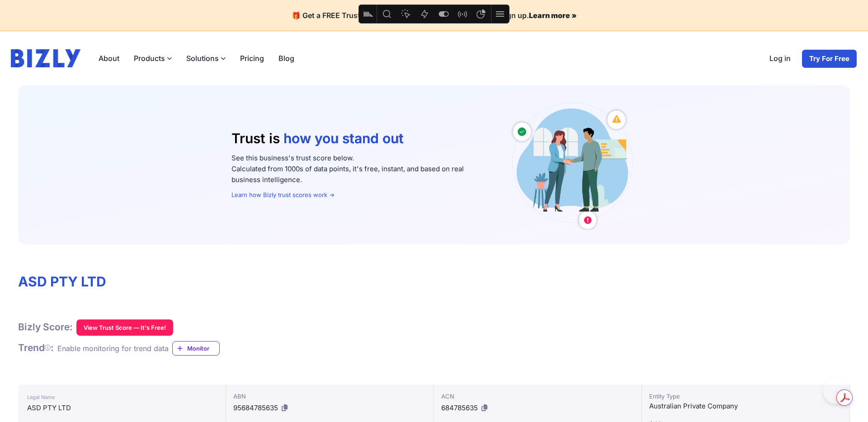  I want to click on span: Monitor, so click(203, 348).